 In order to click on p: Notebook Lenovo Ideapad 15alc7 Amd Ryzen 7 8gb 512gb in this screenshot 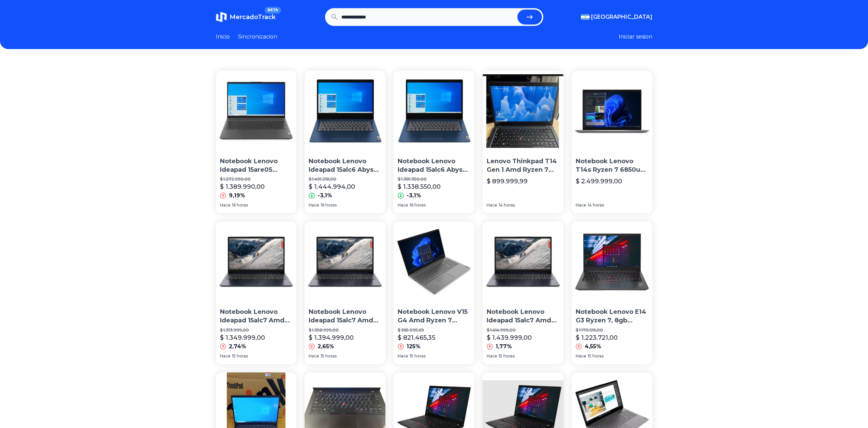, I will do `click(256, 317)`.